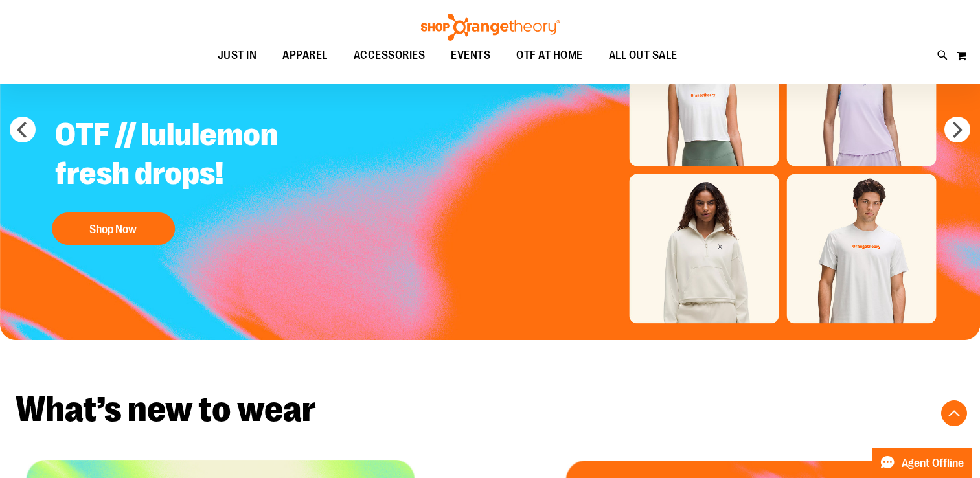 The image size is (980, 478). I want to click on span: JUST IN, so click(237, 55).